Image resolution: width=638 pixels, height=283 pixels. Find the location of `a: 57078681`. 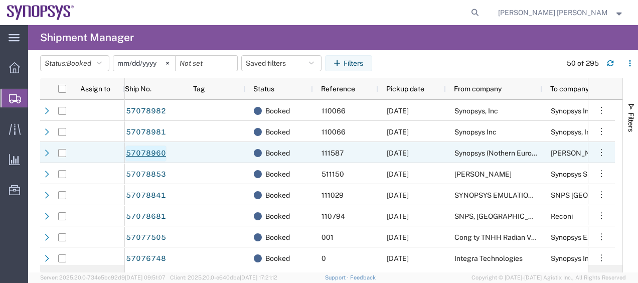

a: 57078681 is located at coordinates (146, 217).